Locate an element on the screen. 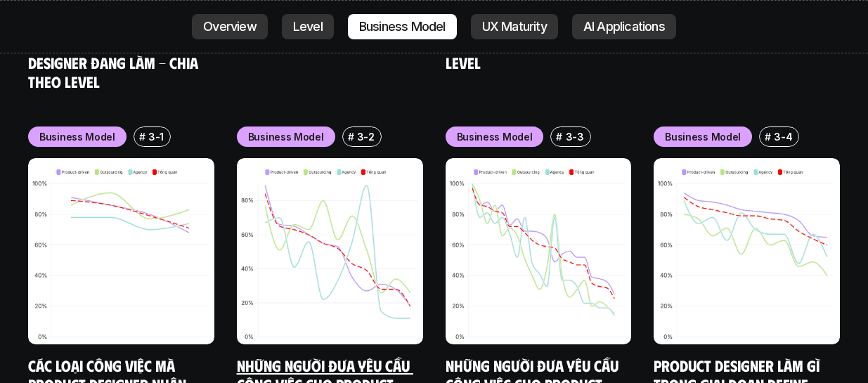  a: UX Maturity is located at coordinates (515, 27).